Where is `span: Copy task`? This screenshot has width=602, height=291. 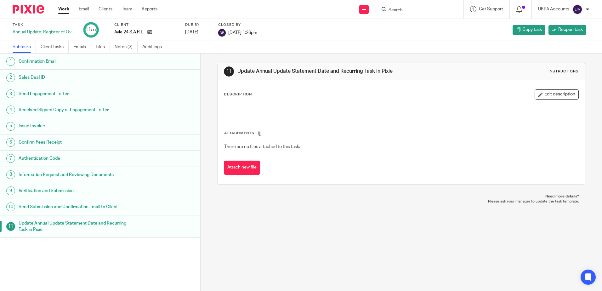 span: Copy task is located at coordinates (532, 30).